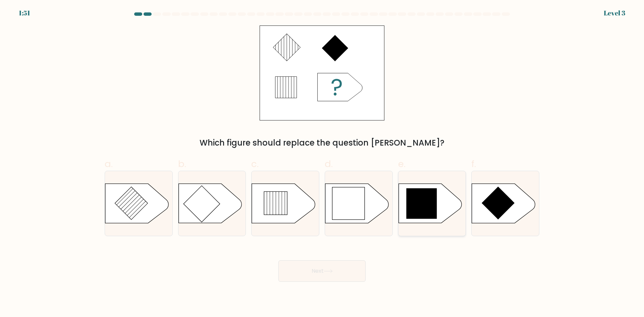  What do you see at coordinates (328, 164) in the screenshot?
I see `span: d.` at bounding box center [328, 164].